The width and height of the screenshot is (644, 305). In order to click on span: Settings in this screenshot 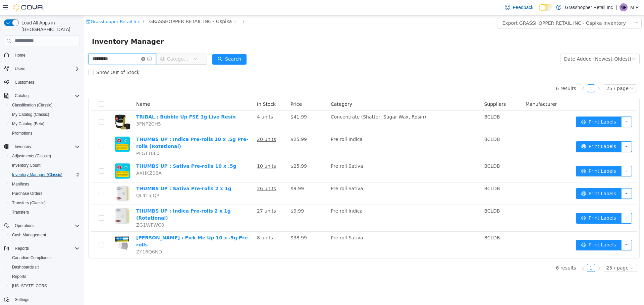, I will do `click(22, 300)`.